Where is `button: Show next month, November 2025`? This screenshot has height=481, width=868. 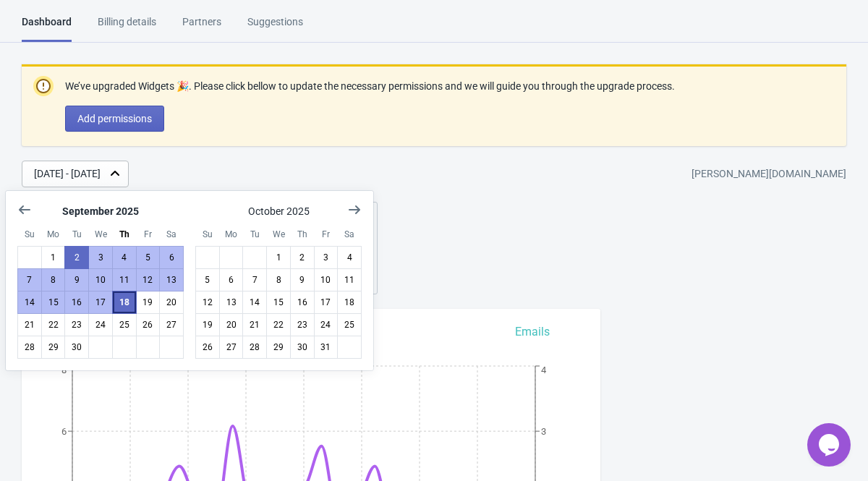 button: Show next month, November 2025 is located at coordinates (355, 210).